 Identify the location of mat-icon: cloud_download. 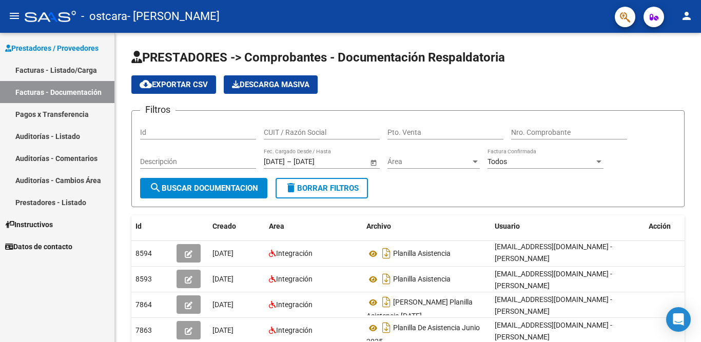
(146, 84).